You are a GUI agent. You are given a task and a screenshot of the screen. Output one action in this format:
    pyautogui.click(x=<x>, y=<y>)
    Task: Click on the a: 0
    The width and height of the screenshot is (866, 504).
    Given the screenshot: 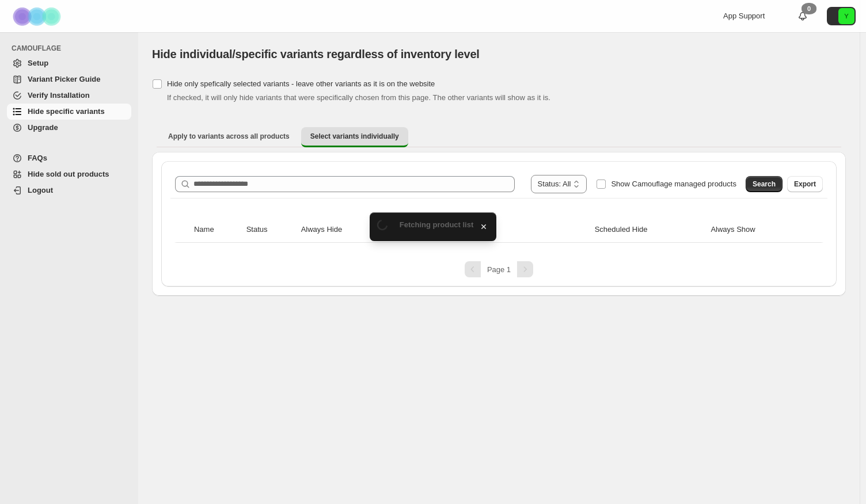 What is the action you would take?
    pyautogui.click(x=803, y=16)
    